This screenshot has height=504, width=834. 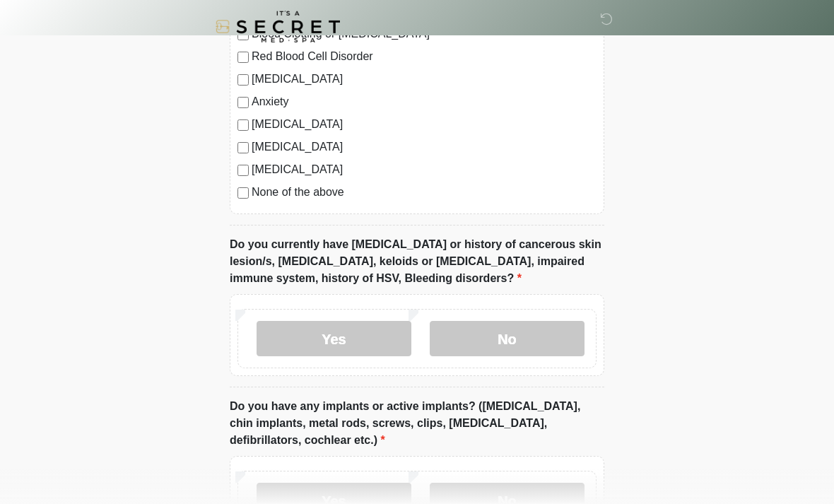 I want to click on input: None of the above, so click(x=243, y=192).